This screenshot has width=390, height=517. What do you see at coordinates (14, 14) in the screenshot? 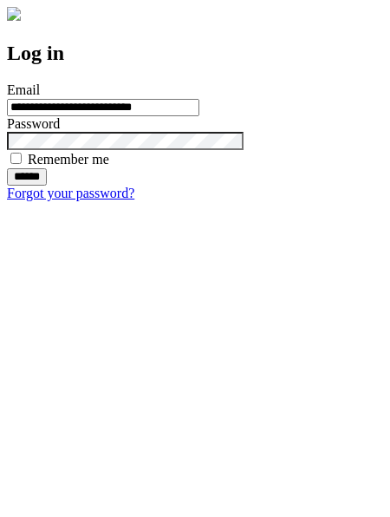
I see `img: logo-4e3dc11c47720685a147b03b5a06dd966a58ff35d612b21f08c02c0306f2b779.png` at bounding box center [14, 14].